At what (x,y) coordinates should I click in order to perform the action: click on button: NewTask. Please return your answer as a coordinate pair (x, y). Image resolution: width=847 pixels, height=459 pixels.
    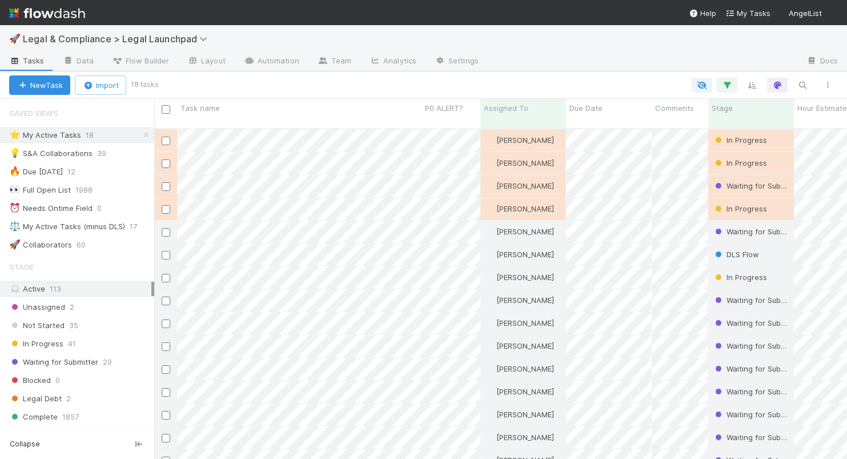
    Looking at the image, I should click on (39, 85).